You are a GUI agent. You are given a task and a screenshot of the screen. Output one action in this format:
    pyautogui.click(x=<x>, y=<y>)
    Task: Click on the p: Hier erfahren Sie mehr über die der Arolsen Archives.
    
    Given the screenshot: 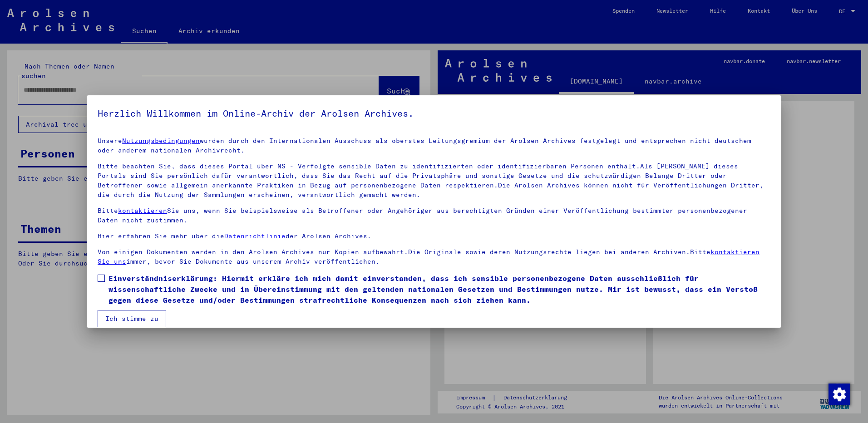 What is the action you would take?
    pyautogui.click(x=434, y=236)
    